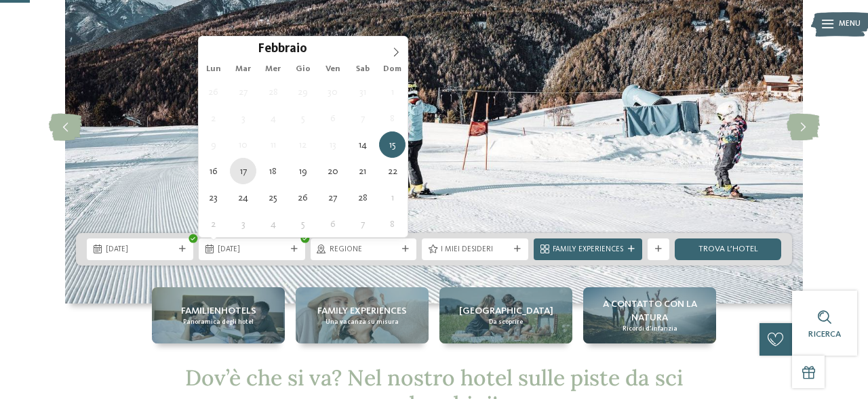 The height and width of the screenshot is (399, 868). What do you see at coordinates (243, 144) in the screenshot?
I see `span: Febbraio 10, 2026` at bounding box center [243, 144].